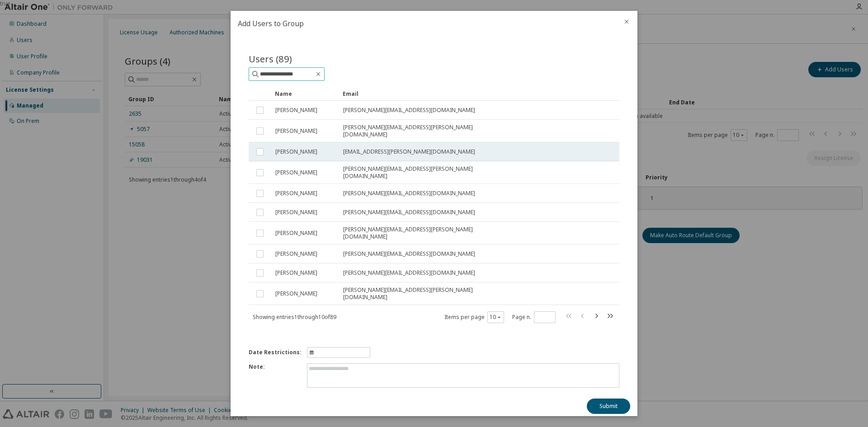 The width and height of the screenshot is (868, 427). What do you see at coordinates (294, 317) in the screenshot?
I see `span: Showing entries 1 through 10 of 89` at bounding box center [294, 317].